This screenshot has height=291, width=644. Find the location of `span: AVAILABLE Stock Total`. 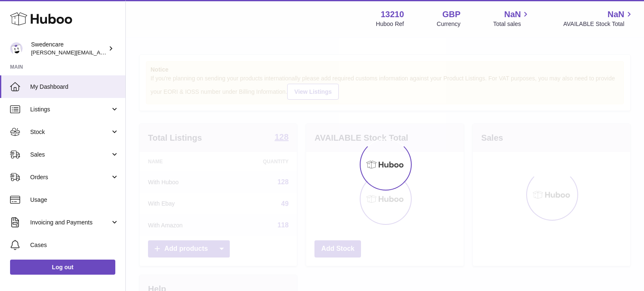

span: AVAILABLE Stock Total is located at coordinates (599, 24).